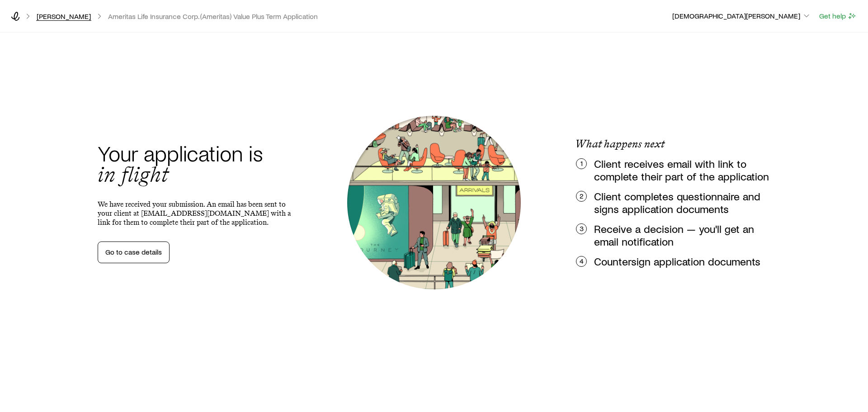 The height and width of the screenshot is (412, 868). I want to click on p: Countersign application documents, so click(687, 261).